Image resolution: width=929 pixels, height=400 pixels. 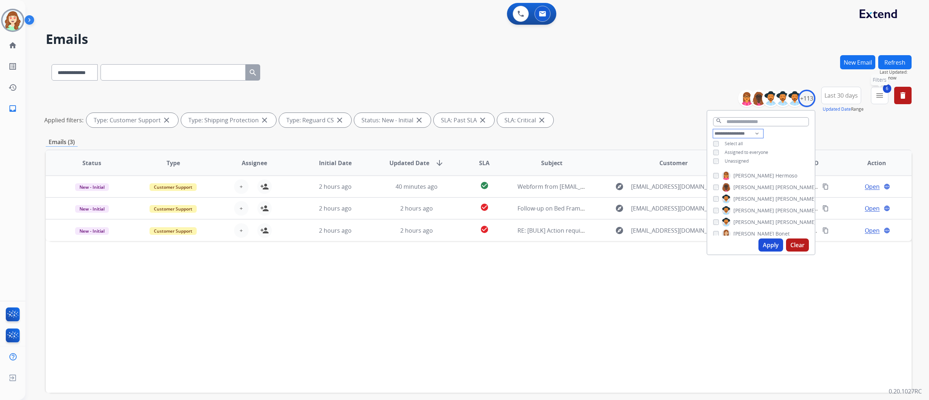 What do you see at coordinates (440, 163) in the screenshot?
I see `mat-icon: arrow_downward` at bounding box center [440, 163].